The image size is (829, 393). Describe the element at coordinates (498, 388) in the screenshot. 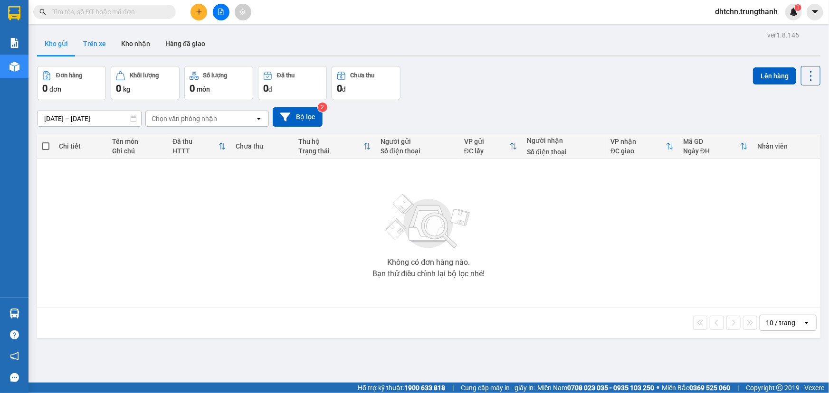

I see `span: Cung cấp máy in - giấy in:` at that location.